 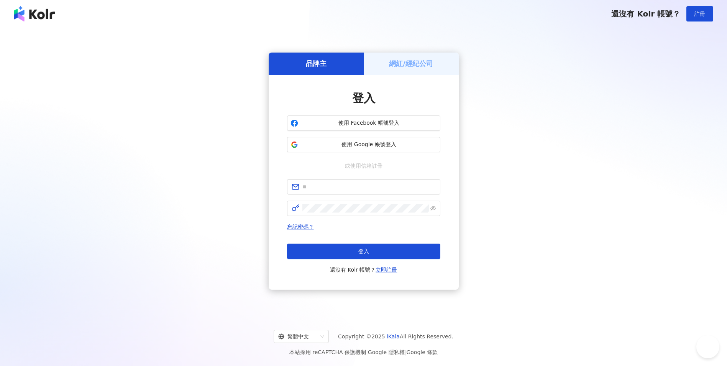 I want to click on button: 註冊, so click(x=700, y=14).